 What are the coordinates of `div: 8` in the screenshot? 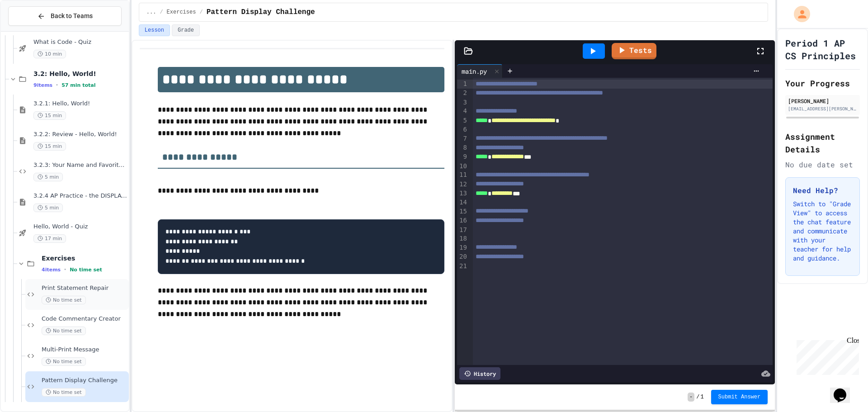 It's located at (463, 148).